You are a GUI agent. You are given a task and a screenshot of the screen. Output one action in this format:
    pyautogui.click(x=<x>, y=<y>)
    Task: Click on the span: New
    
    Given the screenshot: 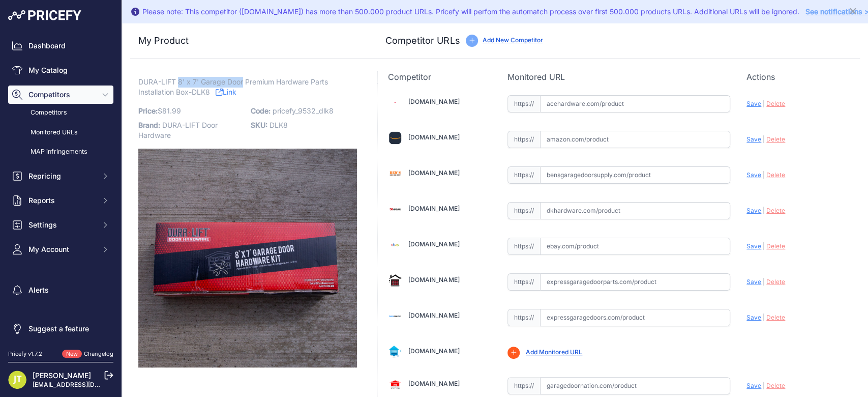 What is the action you would take?
    pyautogui.click(x=72, y=353)
    